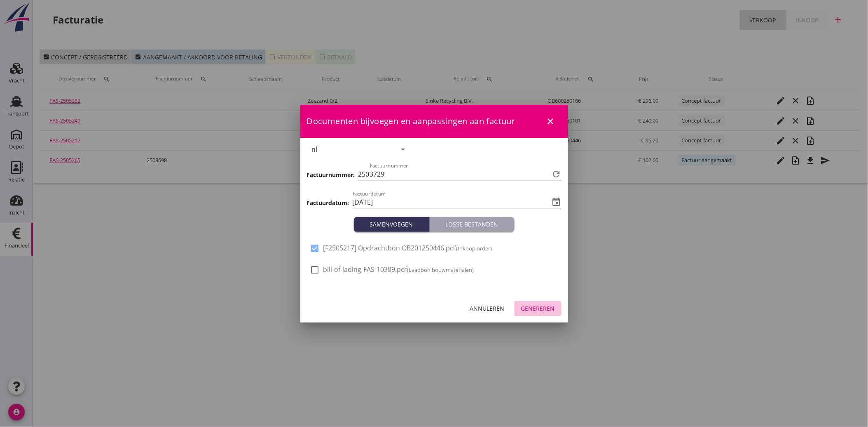 The image size is (868, 427). I want to click on small: (Laadbon bouwmaterialen), so click(441, 269).